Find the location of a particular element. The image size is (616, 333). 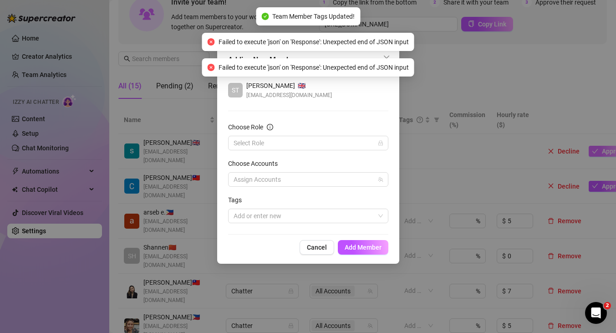

span: 2 is located at coordinates (608, 306).